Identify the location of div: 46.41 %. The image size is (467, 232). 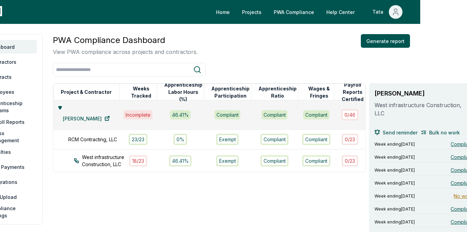
(180, 115).